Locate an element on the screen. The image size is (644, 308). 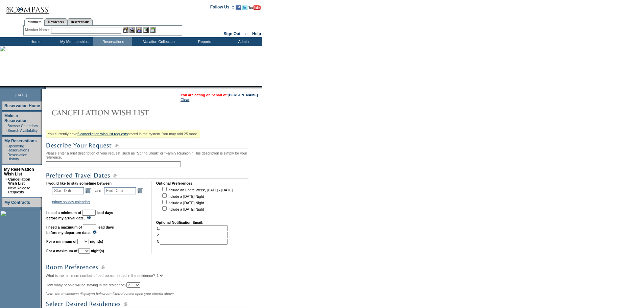
b: I need a minimum of is located at coordinates (63, 212).